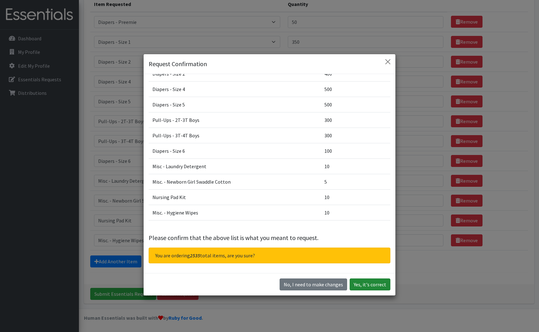 The image size is (539, 332). Describe the element at coordinates (234, 197) in the screenshot. I see `td: Nursing Pad Kit` at that location.